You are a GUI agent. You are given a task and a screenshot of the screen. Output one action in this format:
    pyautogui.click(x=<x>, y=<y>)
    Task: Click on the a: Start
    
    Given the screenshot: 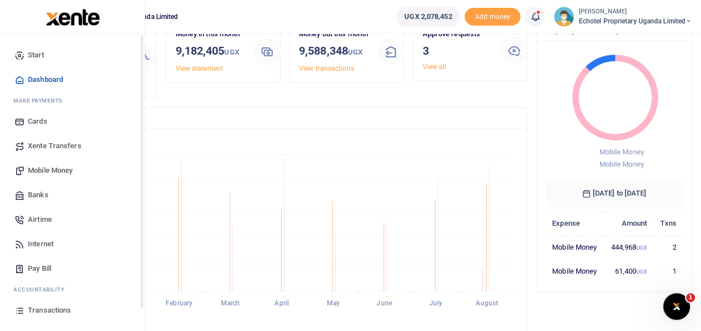 What is the action you would take?
    pyautogui.click(x=72, y=55)
    